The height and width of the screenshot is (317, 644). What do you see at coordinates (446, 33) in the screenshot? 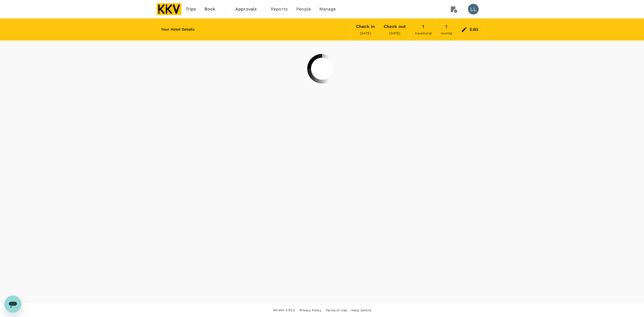
I see `span: room(s)` at bounding box center [446, 33].